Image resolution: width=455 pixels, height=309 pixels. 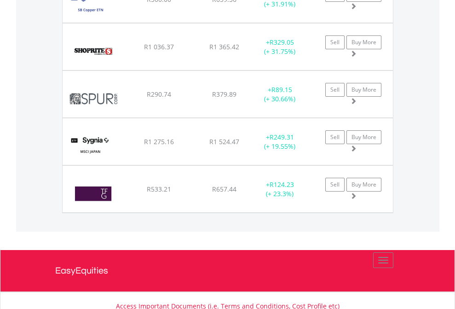 What do you see at coordinates (90, 146) in the screenshot?
I see `img: EQU.ZA.SYGJP.png` at bounding box center [90, 146].